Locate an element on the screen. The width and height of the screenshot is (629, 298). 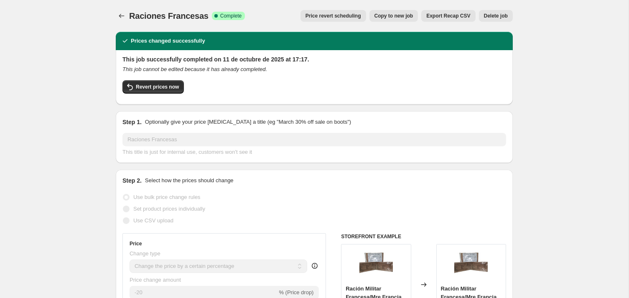
h6: STOREFRONT EXAMPLE is located at coordinates (424, 237).